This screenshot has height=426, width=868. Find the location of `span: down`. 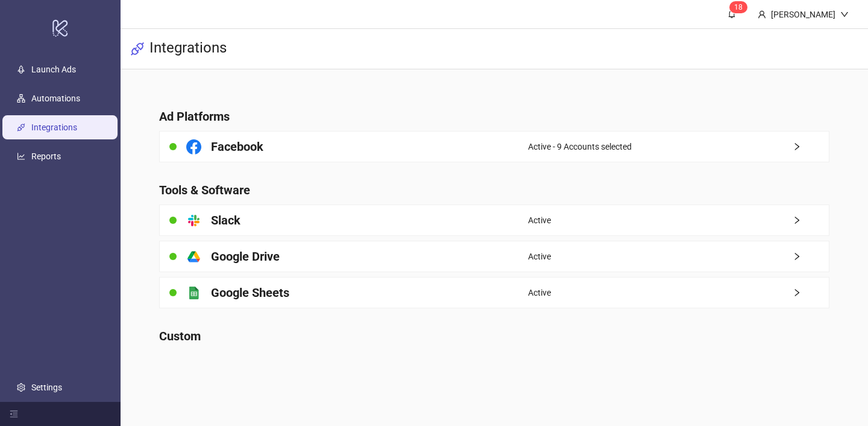

span: down is located at coordinates (845, 15).